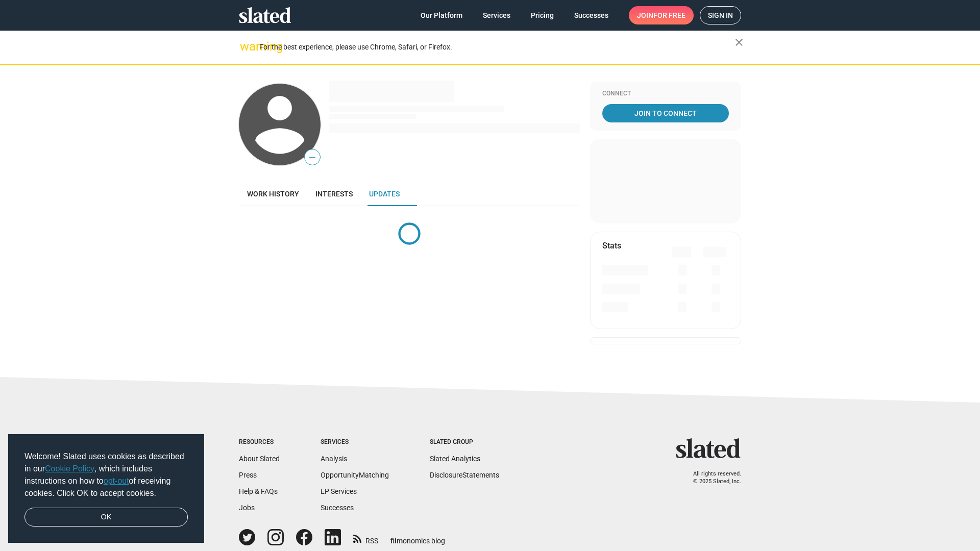 Image resolution: width=980 pixels, height=551 pixels. I want to click on a: Interests, so click(333, 194).